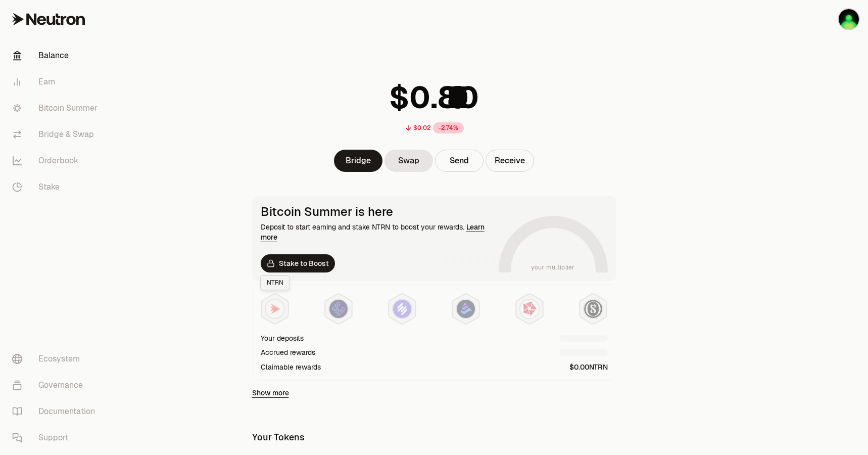  What do you see at coordinates (448, 128) in the screenshot?
I see `div: -2.74%` at bounding box center [448, 128].